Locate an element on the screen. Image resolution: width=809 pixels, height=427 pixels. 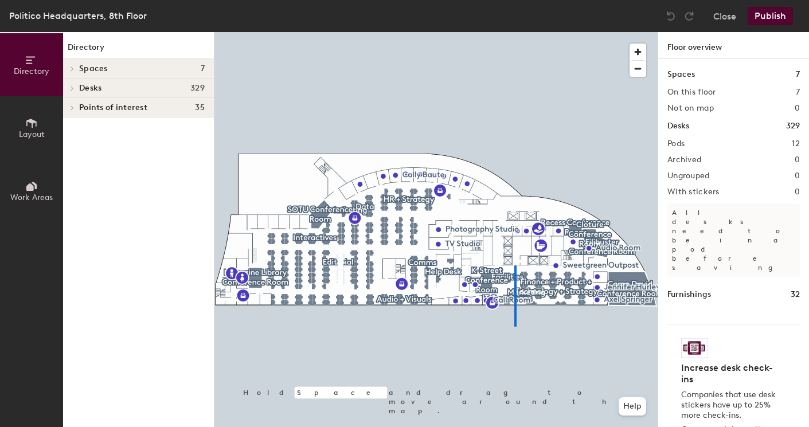
span: Points of interest is located at coordinates (113, 108).